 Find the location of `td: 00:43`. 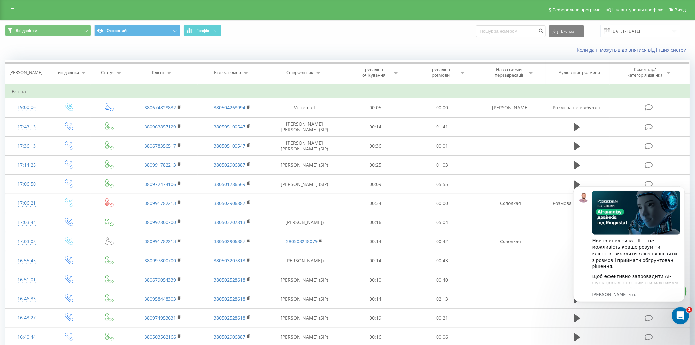

td: 00:43 is located at coordinates (443, 261).